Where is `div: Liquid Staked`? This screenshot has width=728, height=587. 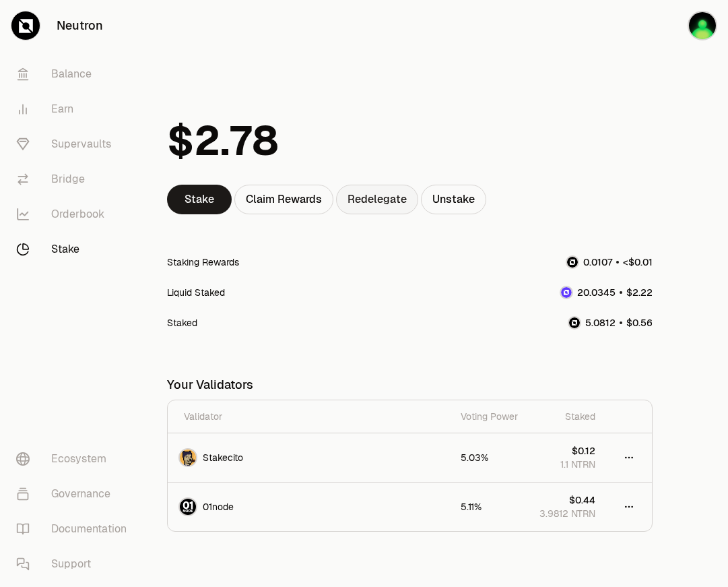 div: Liquid Staked is located at coordinates (196, 292).